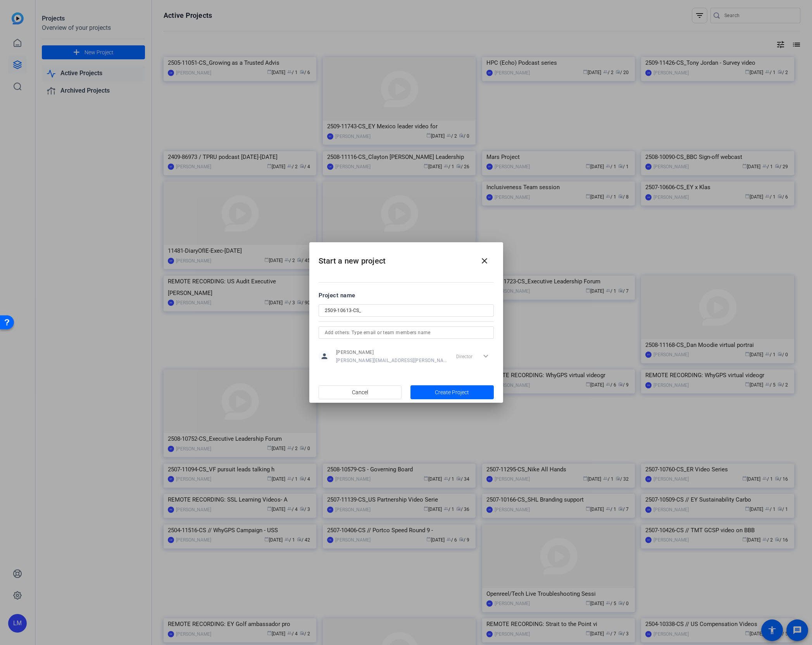 The width and height of the screenshot is (812, 645). Describe the element at coordinates (361, 392) in the screenshot. I see `span: Cancel` at that location.